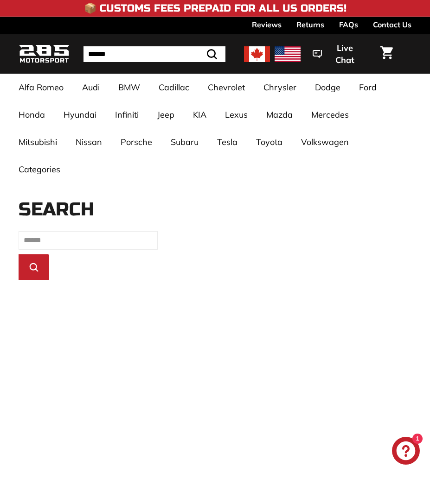 The image size is (430, 504). What do you see at coordinates (267, 24) in the screenshot?
I see `a: Reviews` at bounding box center [267, 24].